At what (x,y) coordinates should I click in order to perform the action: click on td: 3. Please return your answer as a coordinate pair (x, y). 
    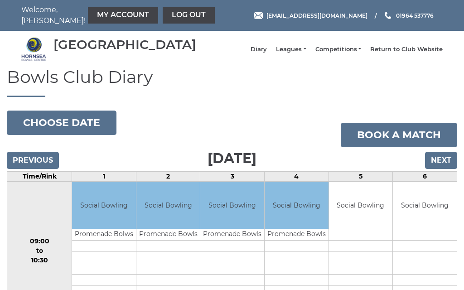
    Looking at the image, I should click on (233, 176).